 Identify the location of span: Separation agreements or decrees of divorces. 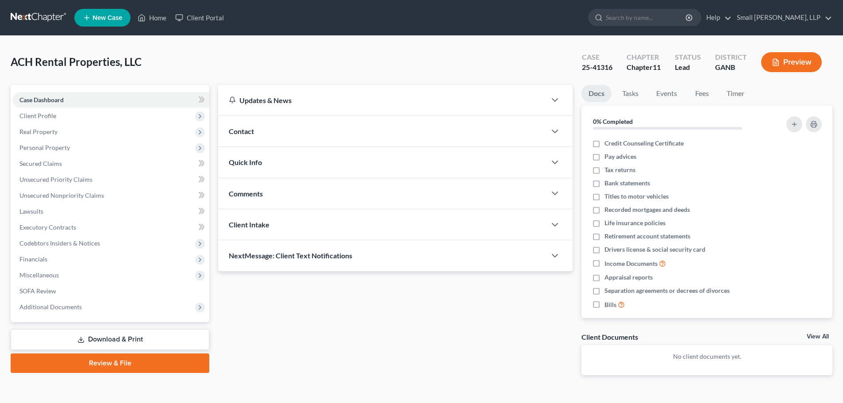
(667, 291).